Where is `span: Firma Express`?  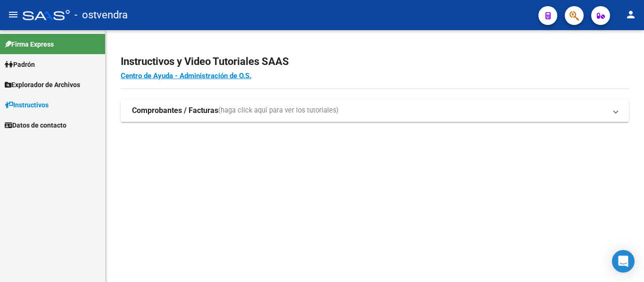
span: Firma Express is located at coordinates (29, 45).